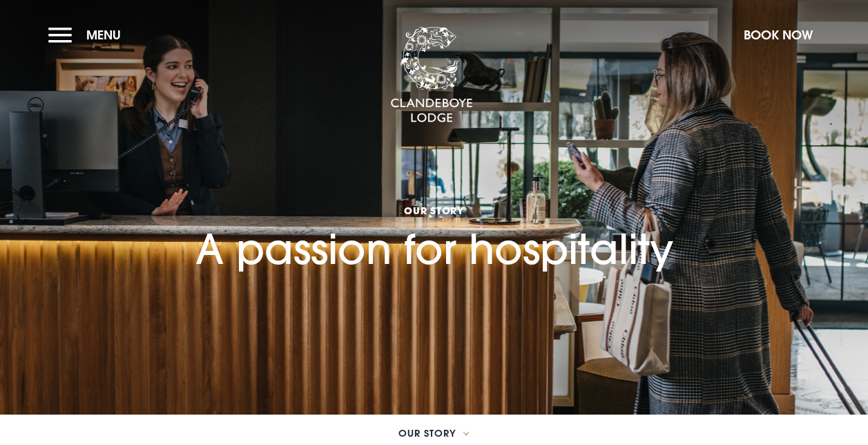  I want to click on img: Clandeboye Lodge, so click(432, 75).